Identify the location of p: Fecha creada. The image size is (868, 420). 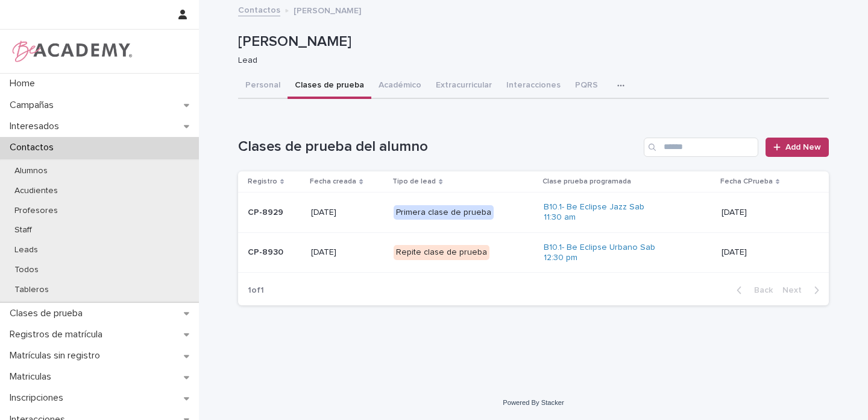
(333, 182).